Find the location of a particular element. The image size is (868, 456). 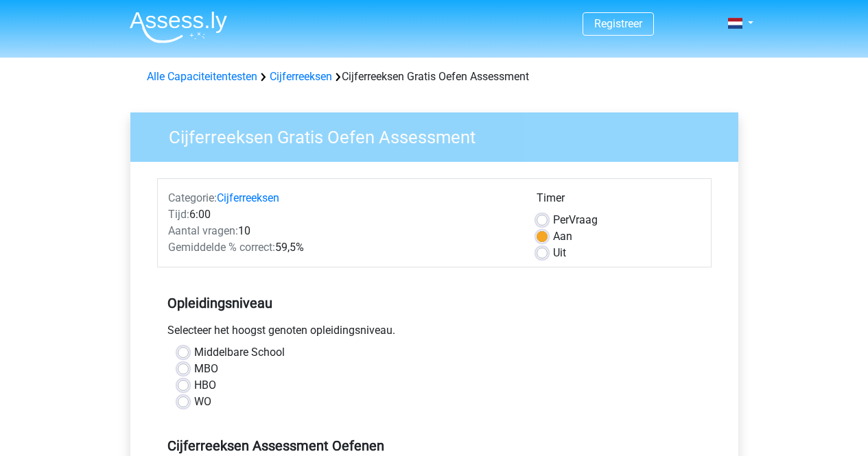

label: Uit is located at coordinates (559, 253).